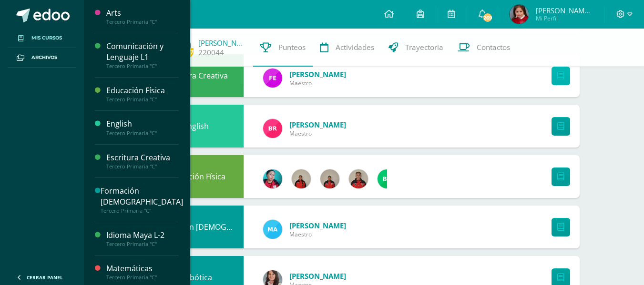 The width and height of the screenshot is (644, 285). I want to click on span: Archivos, so click(45, 57).